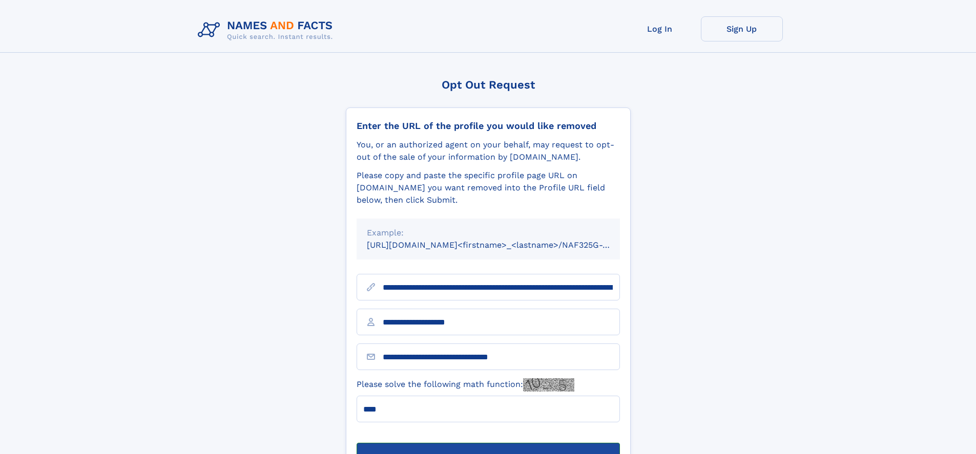 The width and height of the screenshot is (976, 454). What do you see at coordinates (488, 233) in the screenshot?
I see `div: Example:` at bounding box center [488, 233].